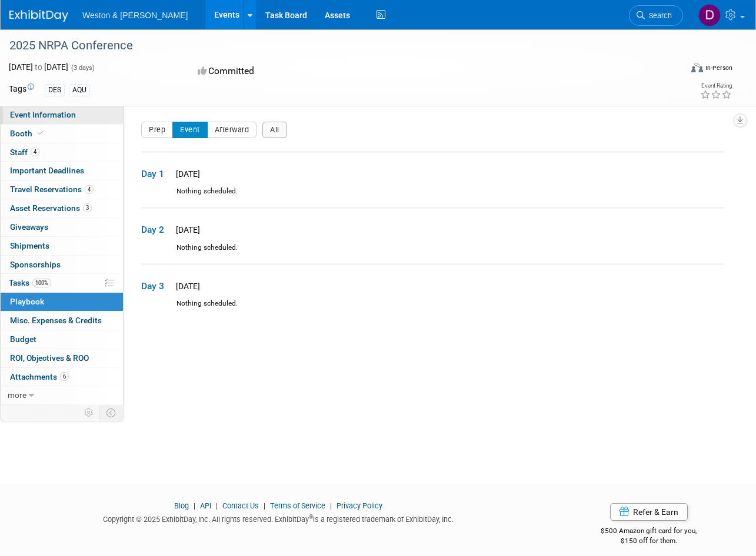  What do you see at coordinates (29, 246) in the screenshot?
I see `span: Shipments` at bounding box center [29, 246].